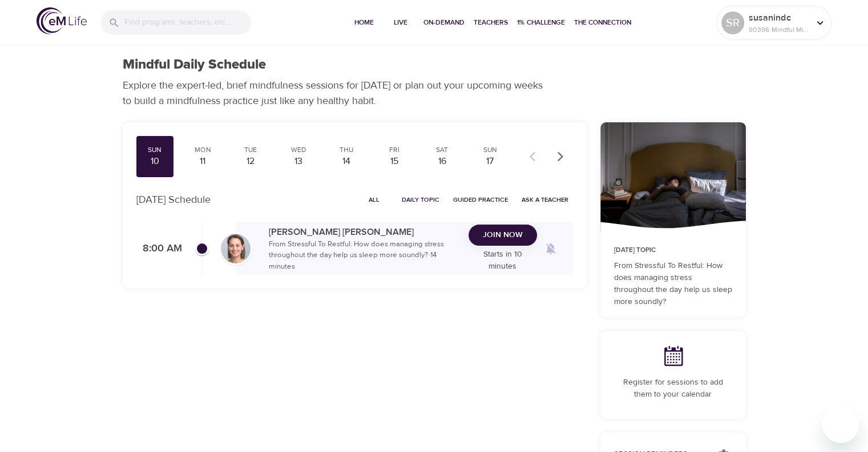 The width and height of the screenshot is (868, 452). What do you see at coordinates (298, 150) in the screenshot?
I see `div: Wed` at bounding box center [298, 150].